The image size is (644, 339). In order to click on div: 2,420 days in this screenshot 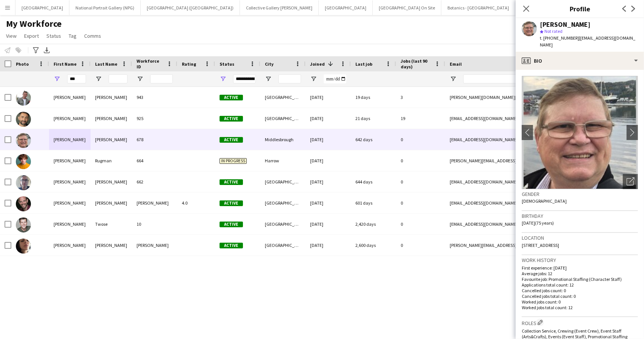, I will do `click(374, 224)`.